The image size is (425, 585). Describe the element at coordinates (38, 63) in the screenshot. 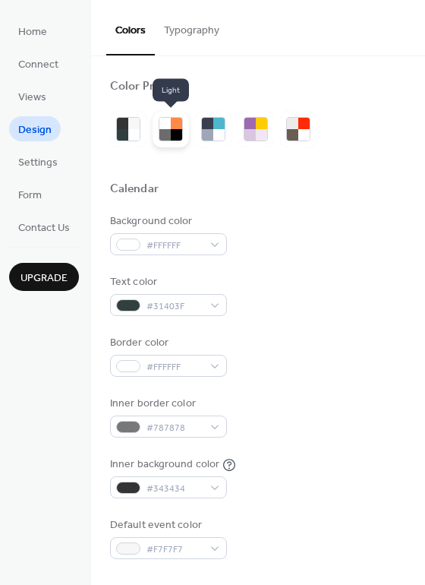

I see `a: Connect` at that location.